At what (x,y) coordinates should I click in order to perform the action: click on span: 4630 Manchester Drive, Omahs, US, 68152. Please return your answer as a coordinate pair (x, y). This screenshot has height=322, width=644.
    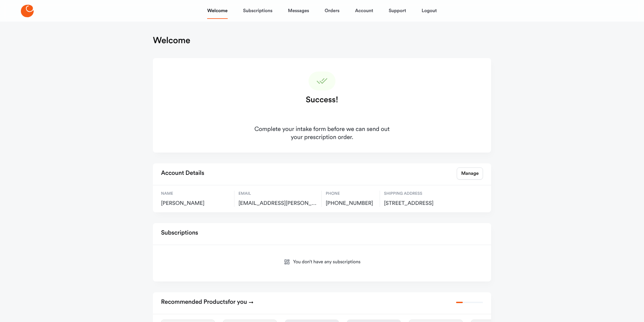
    Looking at the image, I should click on (420, 203).